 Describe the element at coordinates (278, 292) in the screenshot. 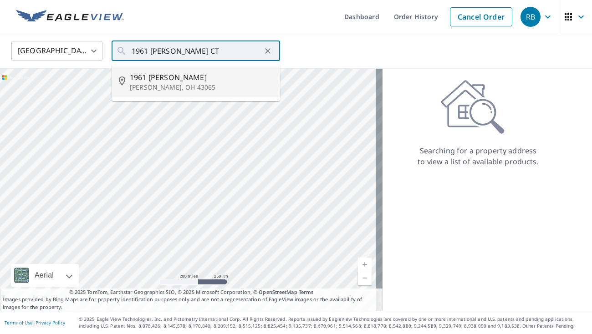

I see `a: OpenStreetMap` at that location.